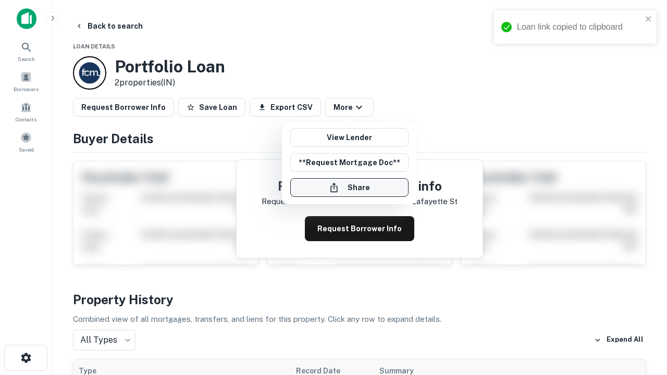 The height and width of the screenshot is (375, 667). I want to click on div: Chat Widget, so click(641, 317).